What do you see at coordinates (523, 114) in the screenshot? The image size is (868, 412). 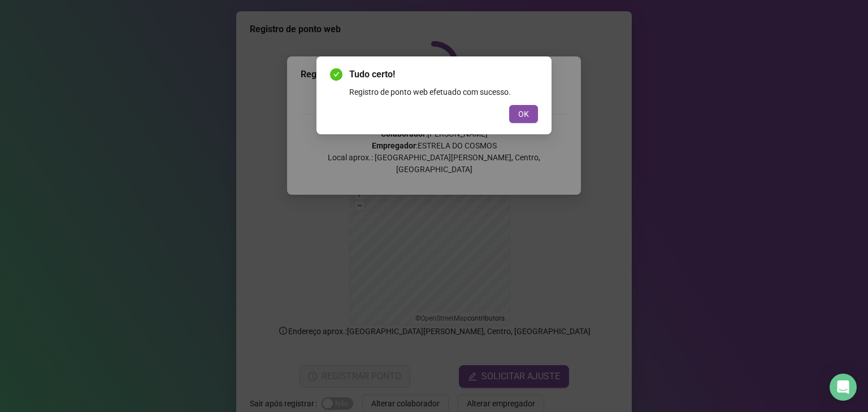 I see `button: OK` at bounding box center [523, 114].